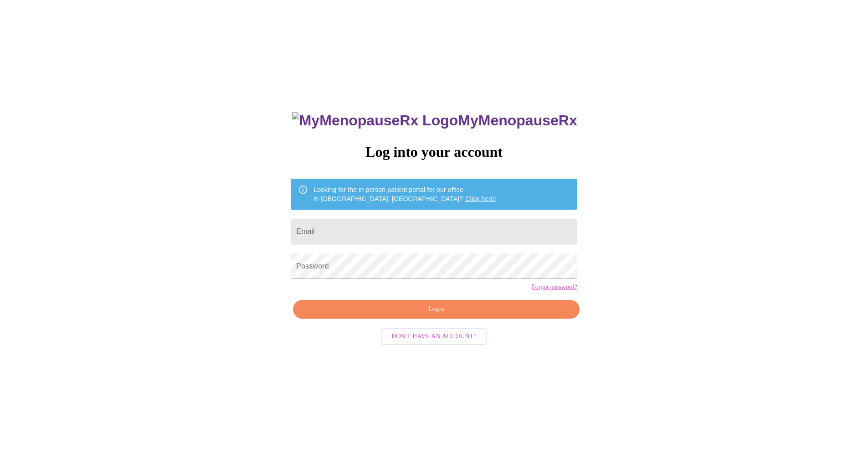 The height and width of the screenshot is (470, 868). What do you see at coordinates (435, 120) in the screenshot?
I see `h3: MyMenopauseRx` at bounding box center [435, 120].